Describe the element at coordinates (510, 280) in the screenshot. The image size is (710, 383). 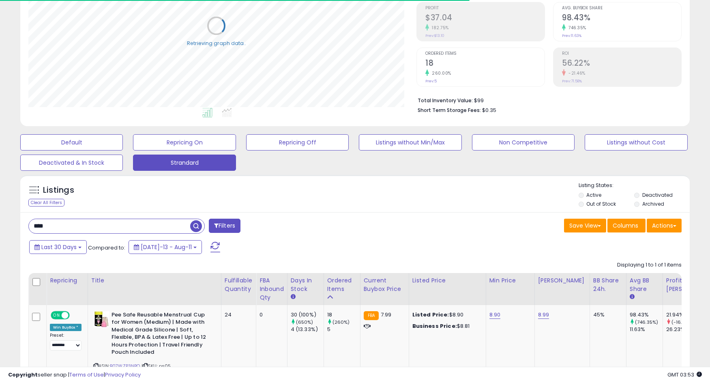
I see `div: Min Price` at that location.